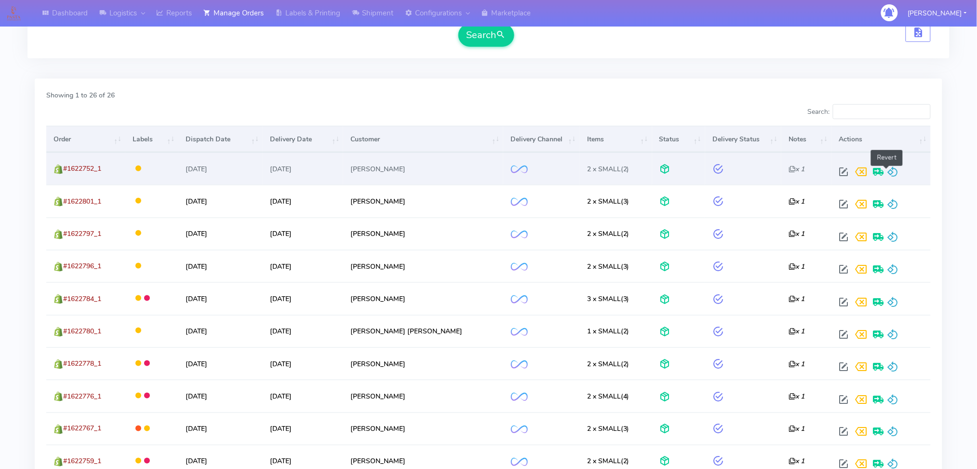  I want to click on span: #1622796_1, so click(82, 266).